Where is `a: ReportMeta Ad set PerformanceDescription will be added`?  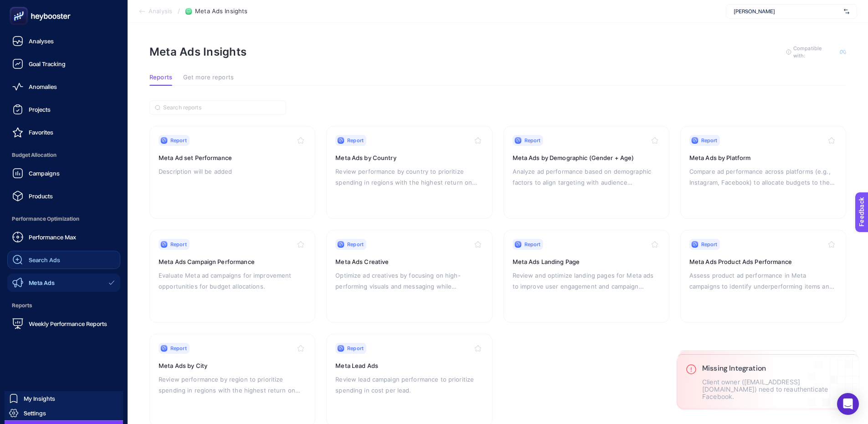
a: ReportMeta Ad set PerformanceDescription will be added is located at coordinates (232, 172).